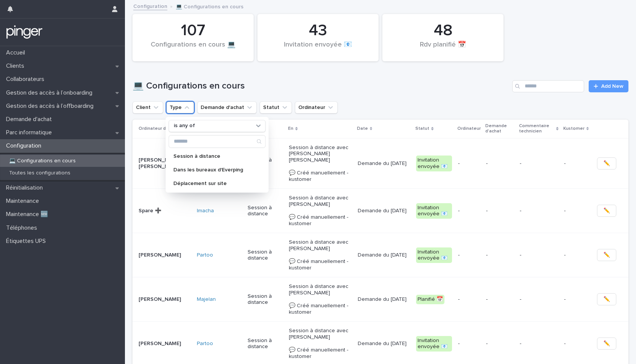 The height and width of the screenshot is (364, 636). I want to click on a: Add New, so click(608, 86).